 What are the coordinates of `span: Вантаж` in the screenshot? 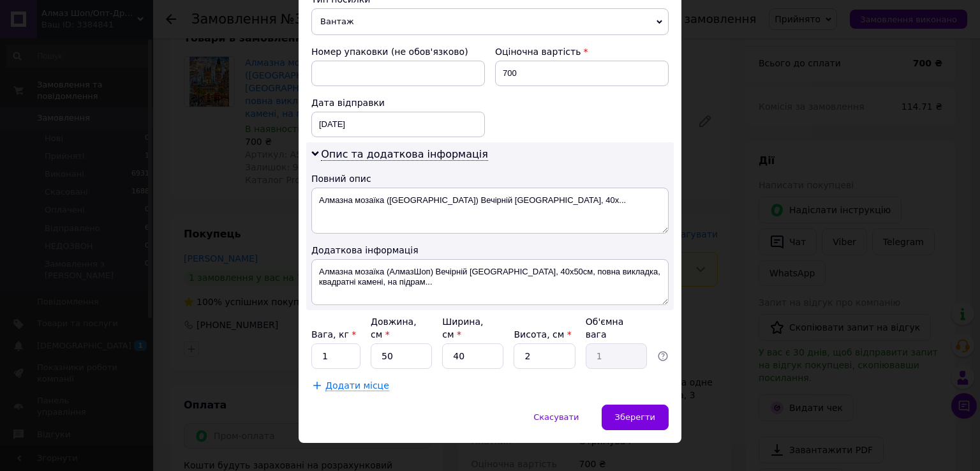 It's located at (490, 22).